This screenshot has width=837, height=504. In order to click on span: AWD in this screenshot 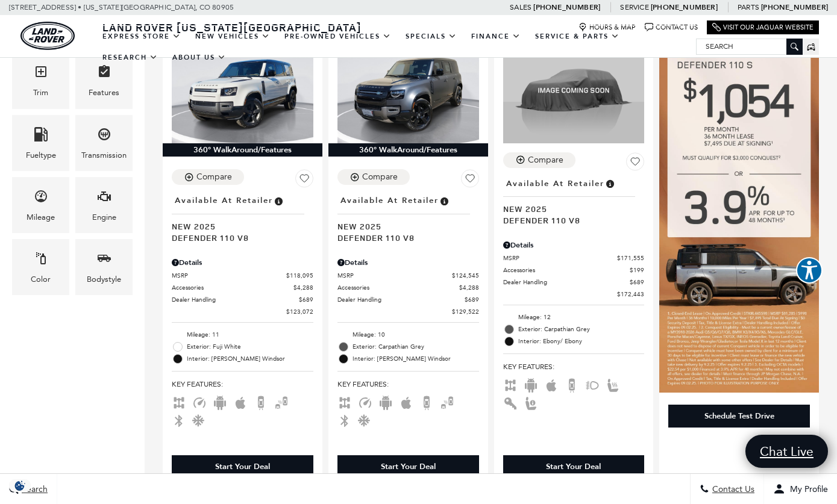, I will do `click(510, 384)`.